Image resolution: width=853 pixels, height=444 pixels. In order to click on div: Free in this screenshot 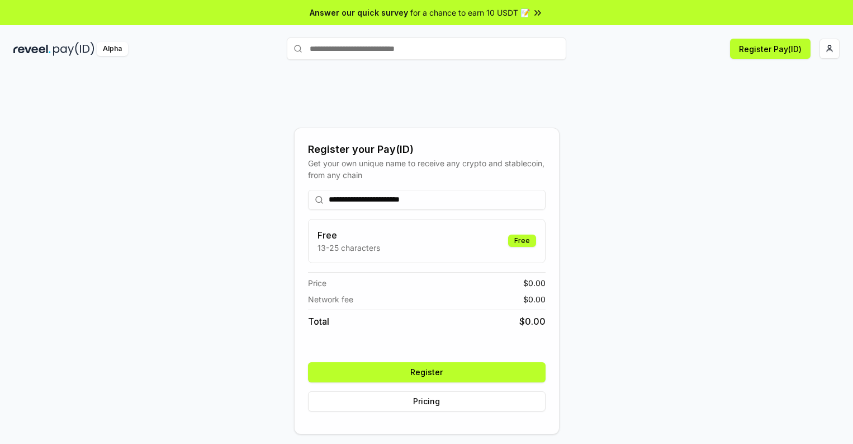, I will do `click(522, 240)`.